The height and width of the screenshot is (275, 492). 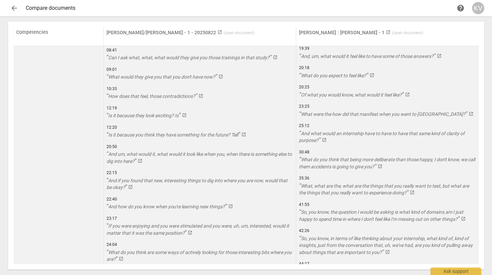 I want to click on span: And how do you know when you're learning new things?, so click(x=167, y=206).